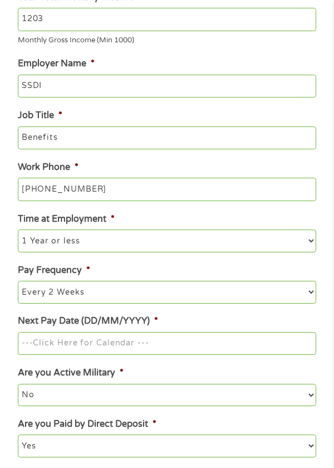 The width and height of the screenshot is (334, 468). What do you see at coordinates (167, 344) in the screenshot?
I see `input: ---Click Here for Calendar ---` at bounding box center [167, 344].